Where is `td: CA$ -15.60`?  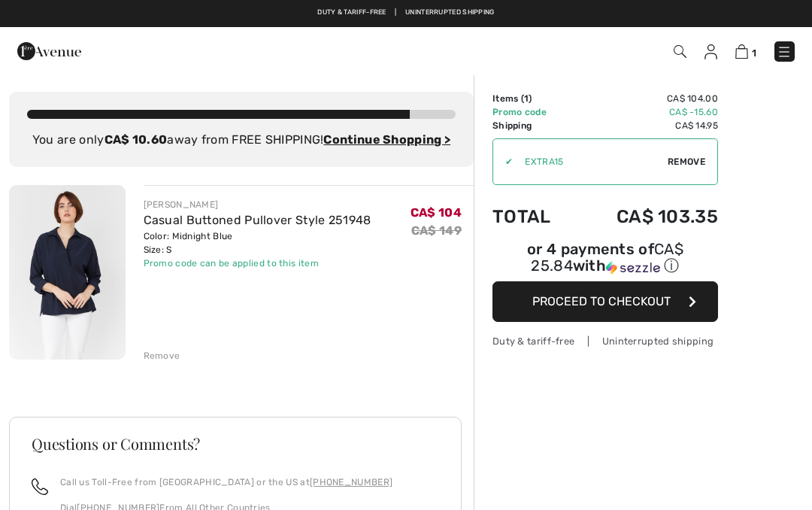 td: CA$ -15.60 is located at coordinates (646, 112).